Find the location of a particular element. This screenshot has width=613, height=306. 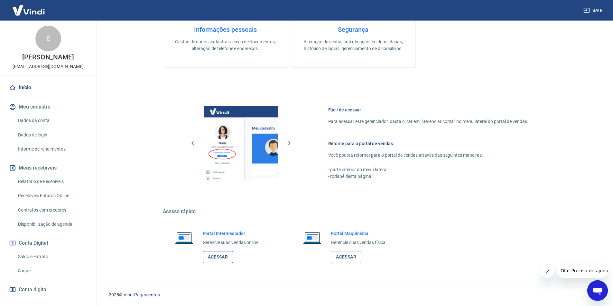

a: Informe de rendimentos is located at coordinates (52, 149).